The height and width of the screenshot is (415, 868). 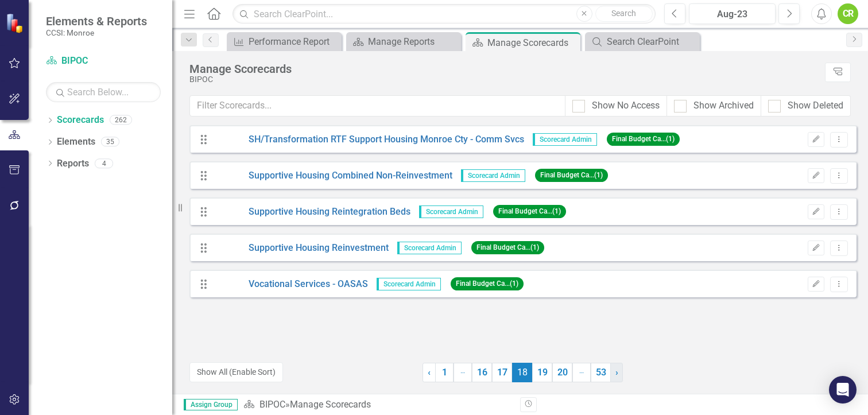 What do you see at coordinates (312, 212) in the screenshot?
I see `a: Supportive Housing Reintegration Beds` at bounding box center [312, 212].